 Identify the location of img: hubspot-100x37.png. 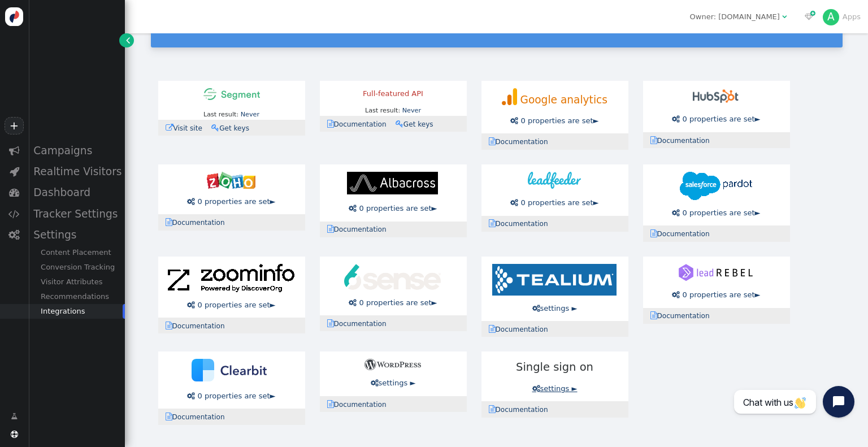
(715, 96).